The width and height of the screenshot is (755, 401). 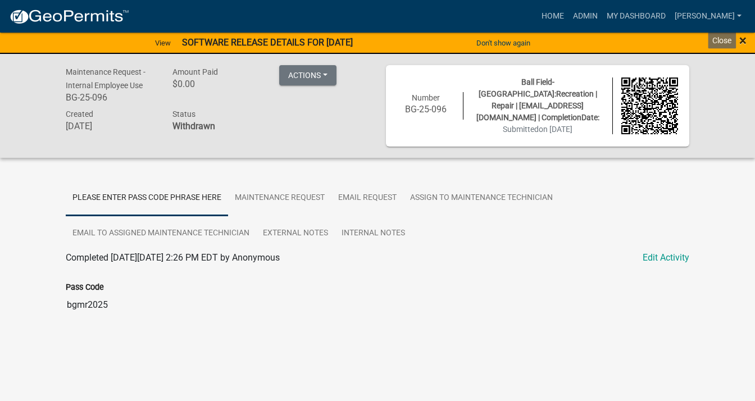 I want to click on button: Actions, so click(x=308, y=75).